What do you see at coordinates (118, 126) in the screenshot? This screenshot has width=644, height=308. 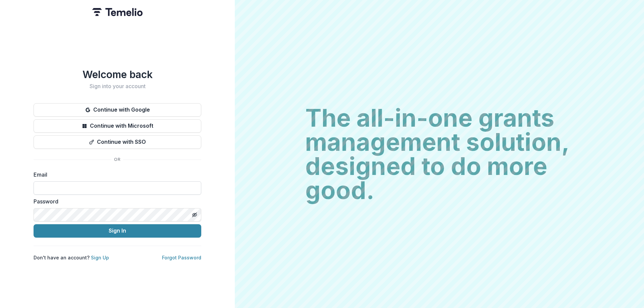 I see `button: Continue with Microsoft` at bounding box center [118, 126].